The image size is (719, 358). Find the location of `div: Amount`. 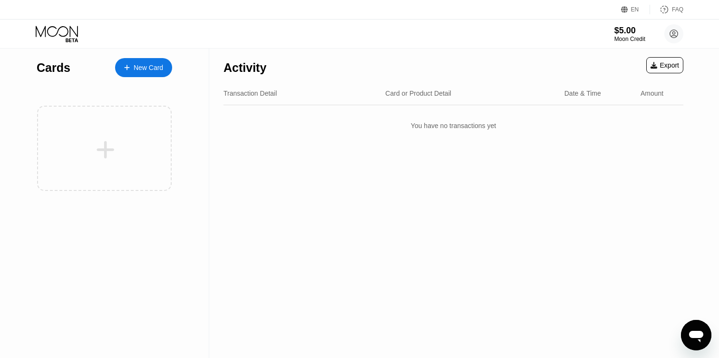

div: Amount is located at coordinates (652, 93).